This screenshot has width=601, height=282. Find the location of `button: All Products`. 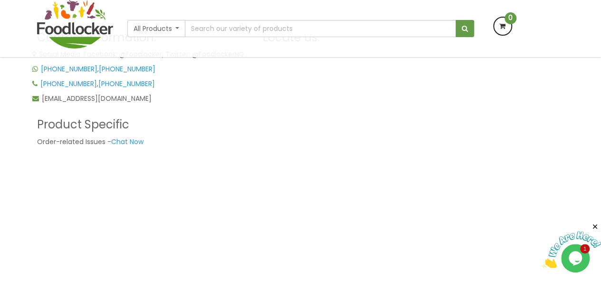

button: All Products is located at coordinates (156, 28).